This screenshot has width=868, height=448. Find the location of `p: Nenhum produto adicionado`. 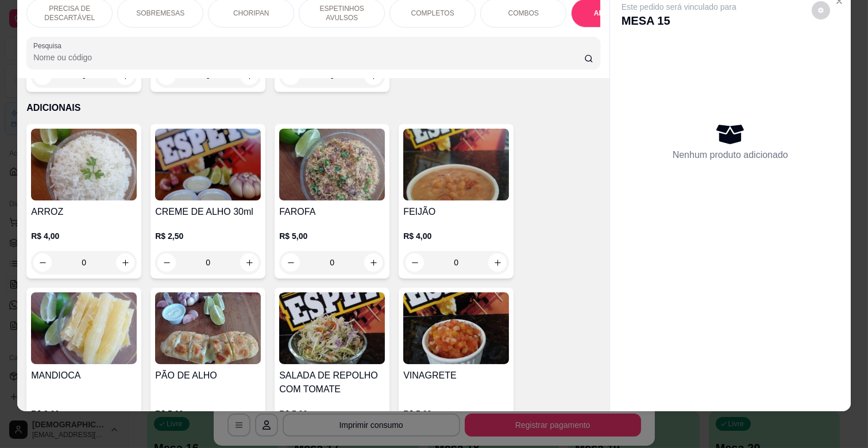

p: Nenhum produto adicionado is located at coordinates (730, 155).